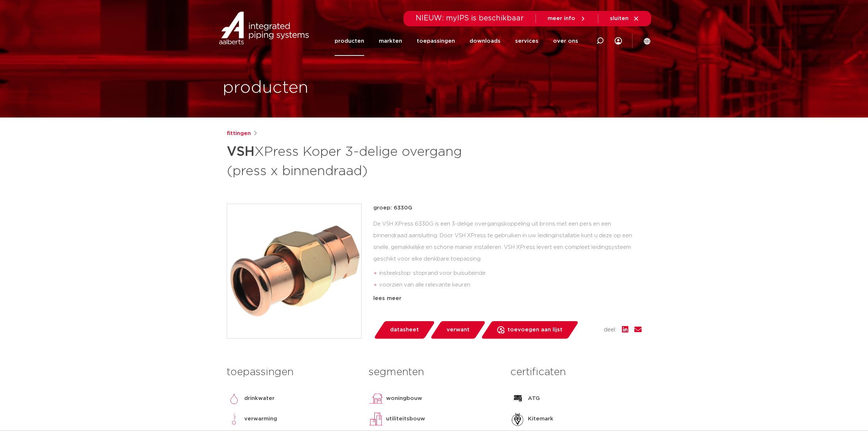  I want to click on p: utiliteitsbouw, so click(406, 419).